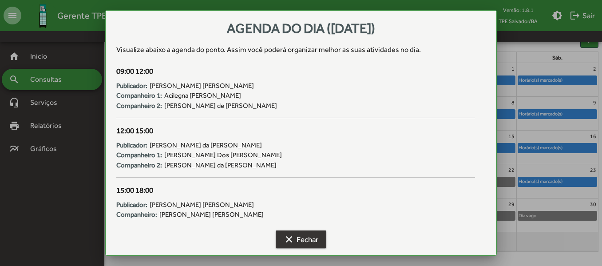 The height and width of the screenshot is (266, 602). Describe the element at coordinates (295, 190) in the screenshot. I see `div: 15:00 18:00` at that location.